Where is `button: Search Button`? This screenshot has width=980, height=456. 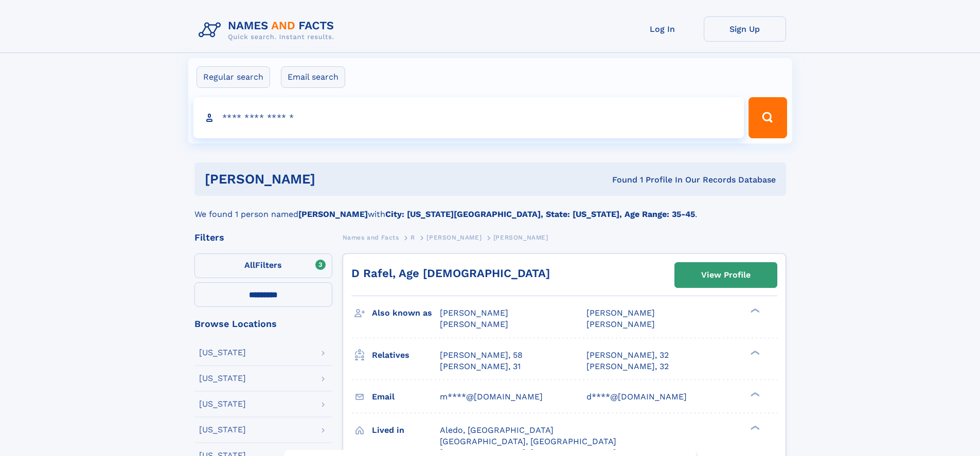
button: Search Button is located at coordinates (767, 117).